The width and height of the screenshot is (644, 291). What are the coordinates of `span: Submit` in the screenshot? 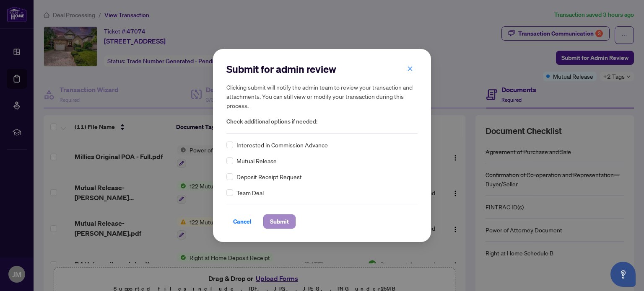 It's located at (279, 222).